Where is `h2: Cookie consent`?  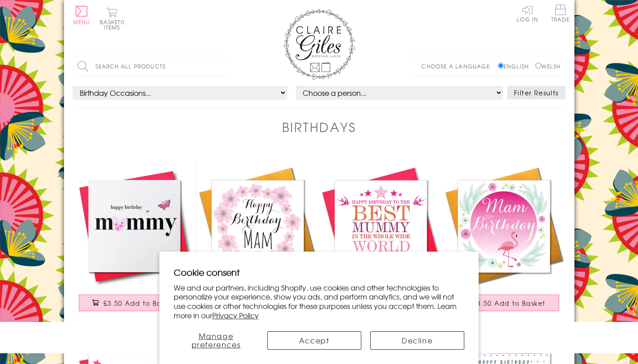 h2: Cookie consent is located at coordinates (319, 272).